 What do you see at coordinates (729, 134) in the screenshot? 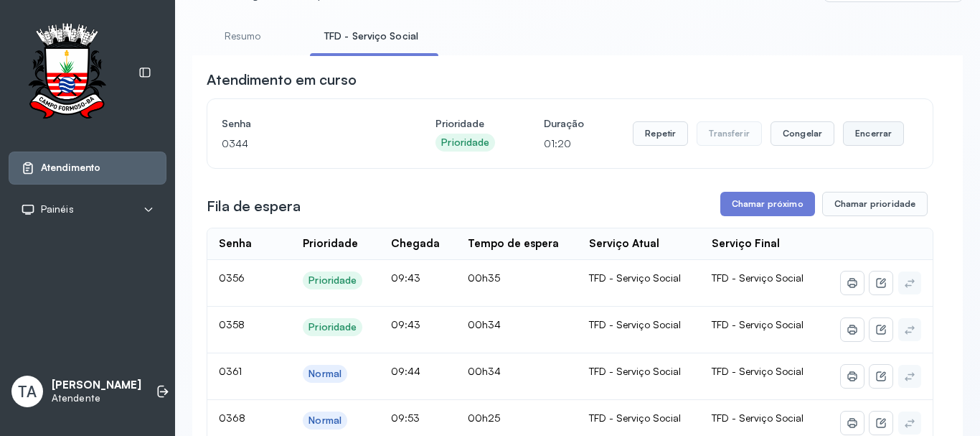
I see `button: Transferir` at bounding box center [729, 134].